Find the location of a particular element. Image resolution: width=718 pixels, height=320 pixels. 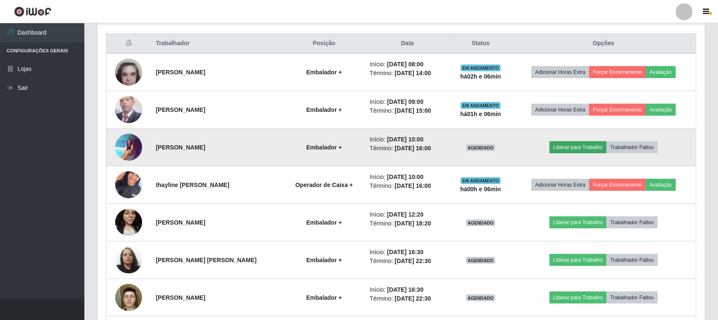

th: Posição is located at coordinates (324, 43).